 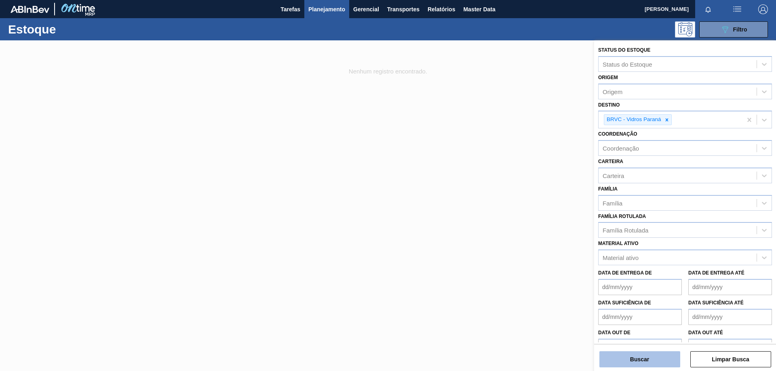 What do you see at coordinates (608, 189) in the screenshot?
I see `label: Família` at bounding box center [608, 189].